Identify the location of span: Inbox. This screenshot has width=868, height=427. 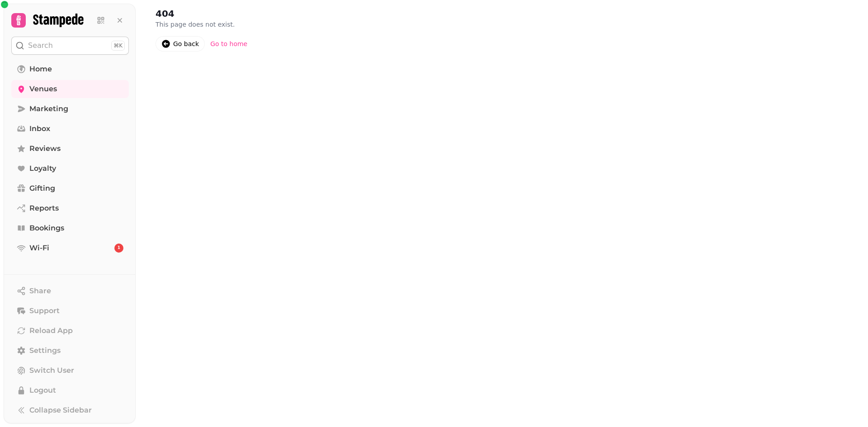
(39, 129).